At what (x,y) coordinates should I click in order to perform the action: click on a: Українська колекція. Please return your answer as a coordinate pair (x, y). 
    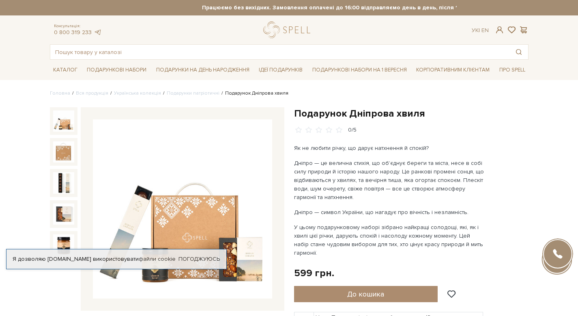
    Looking at the image, I should click on (138, 93).